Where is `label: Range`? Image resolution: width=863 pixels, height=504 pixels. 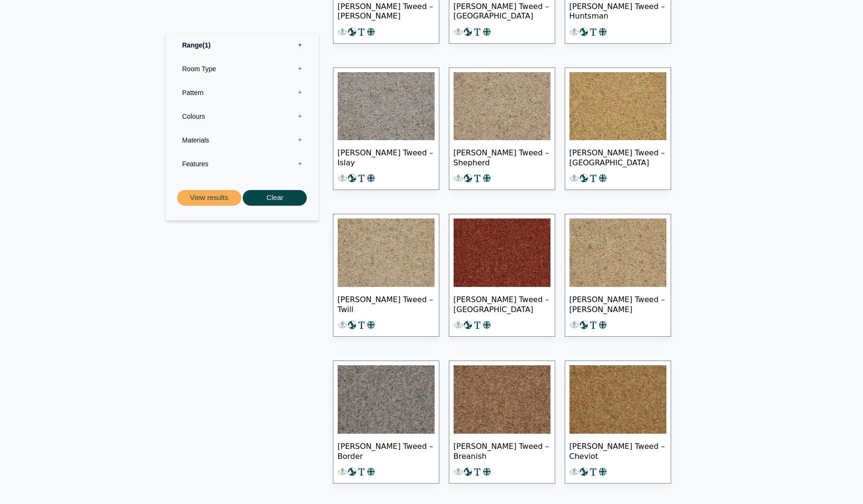
label: Range is located at coordinates (242, 45).